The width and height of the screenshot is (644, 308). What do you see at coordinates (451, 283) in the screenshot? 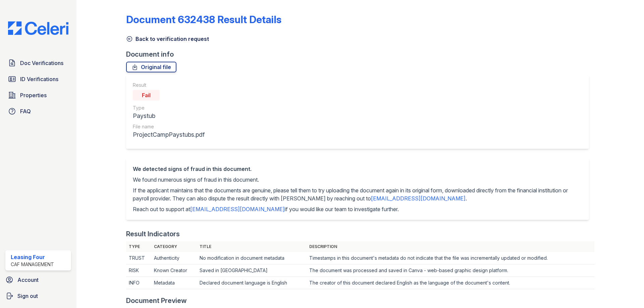
I see `td: The creator of this document declared English as the language of the document's content.` at bounding box center [451, 283].